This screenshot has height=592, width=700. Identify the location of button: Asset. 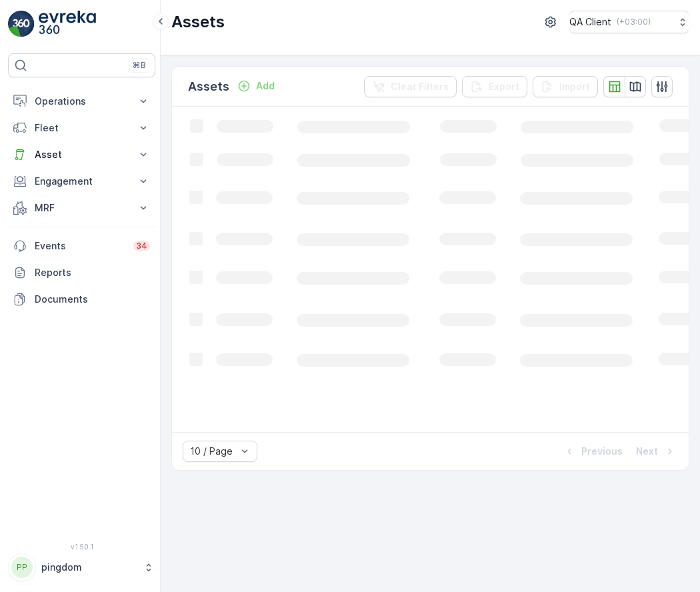
(82, 154).